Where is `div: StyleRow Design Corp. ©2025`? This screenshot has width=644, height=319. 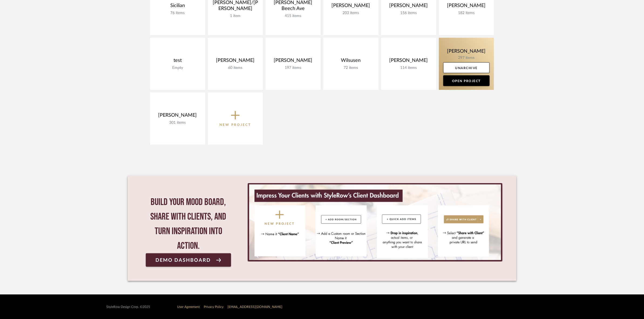
div: StyleRow Design Corp. ©2025 is located at coordinates (128, 307).